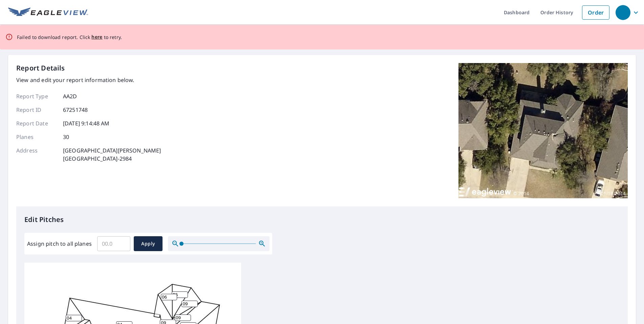 This screenshot has height=324, width=644. Describe the element at coordinates (322, 219) in the screenshot. I see `p: Edit Pitches` at that location.